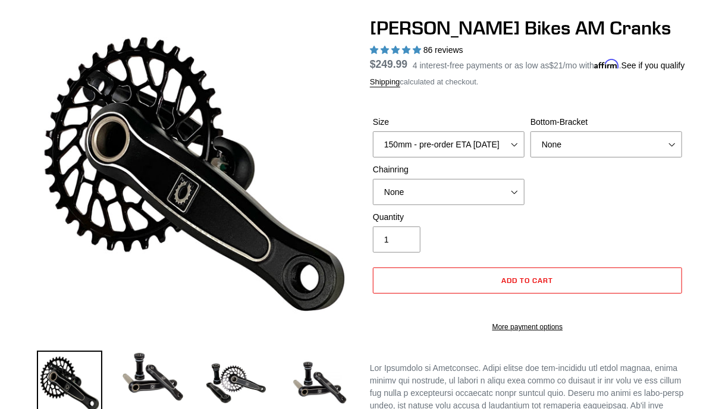 The width and height of the screenshot is (722, 409). Describe the element at coordinates (528, 280) in the screenshot. I see `span: Add to cart` at that location.